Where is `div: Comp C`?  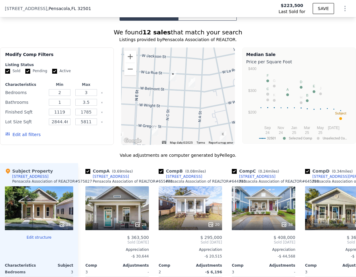
div: Comp C is located at coordinates (256, 171).